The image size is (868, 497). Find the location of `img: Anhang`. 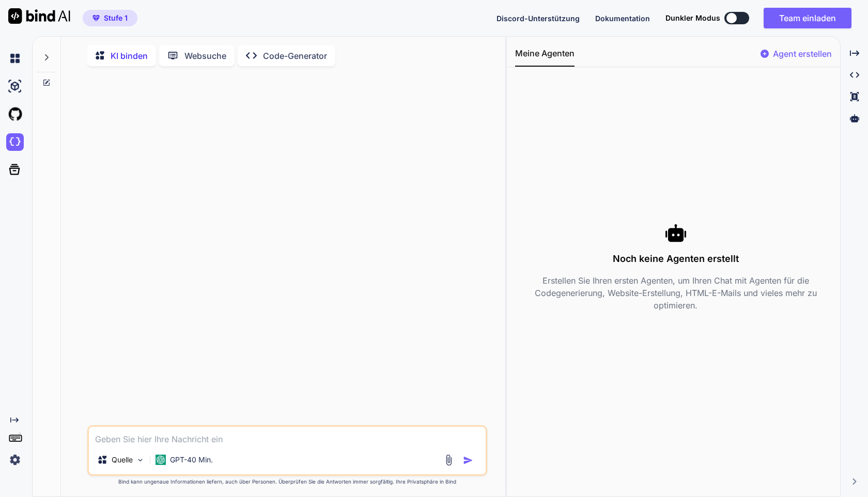

img: Anhang is located at coordinates (448, 459).